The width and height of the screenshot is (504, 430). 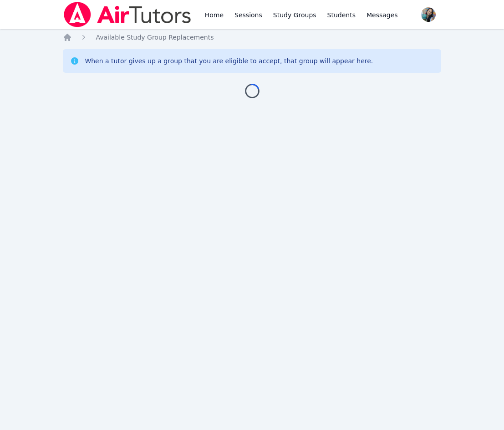 I want to click on a: Available Study Group Replacements, so click(x=154, y=37).